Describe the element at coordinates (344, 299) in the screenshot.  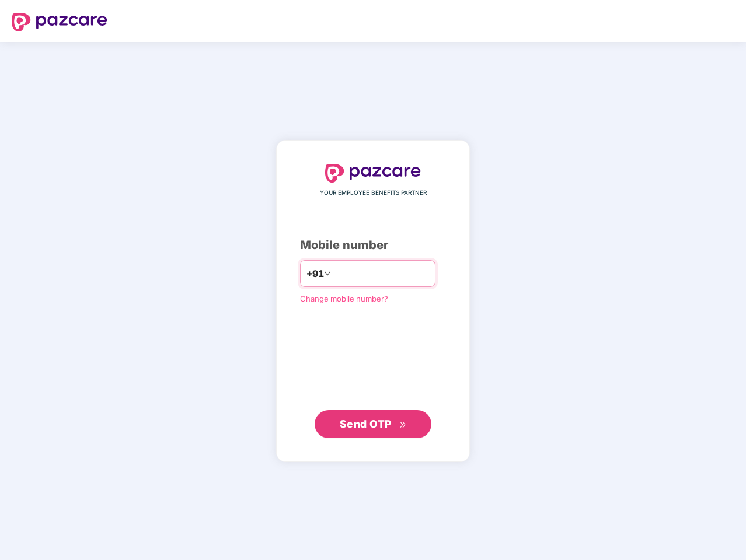
I see `span: Change mobile number?` at that location.